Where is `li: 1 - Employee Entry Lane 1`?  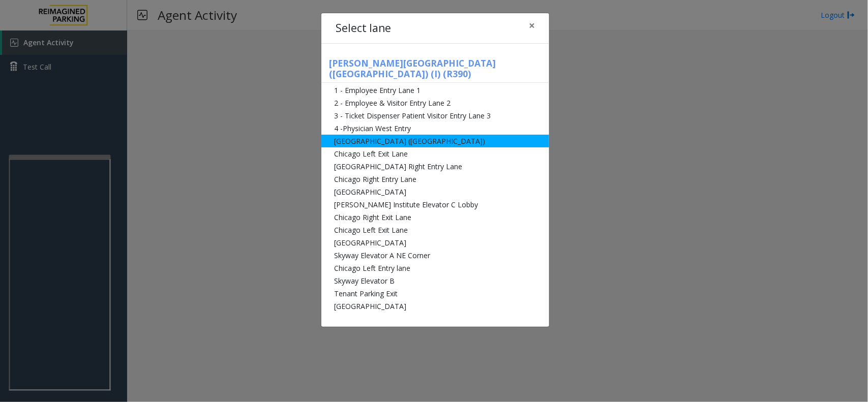 li: 1 - Employee Entry Lane 1 is located at coordinates (435, 90).